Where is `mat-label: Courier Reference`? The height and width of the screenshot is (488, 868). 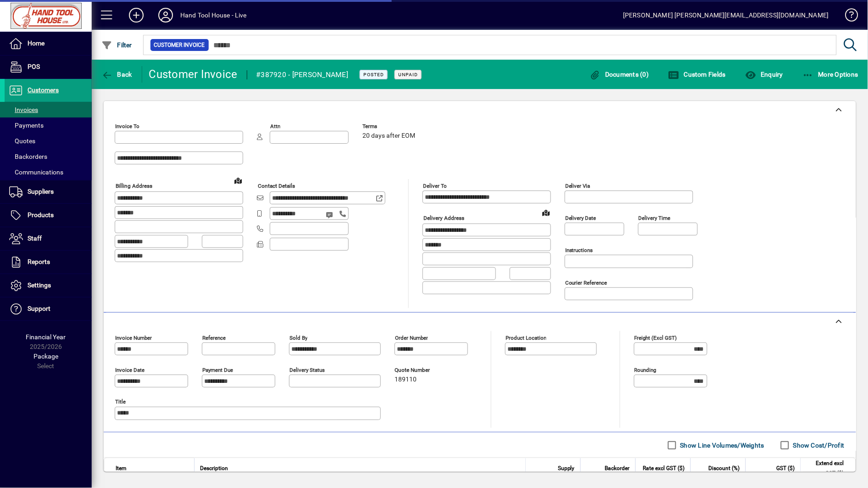 mat-label: Courier Reference is located at coordinates (587, 283).